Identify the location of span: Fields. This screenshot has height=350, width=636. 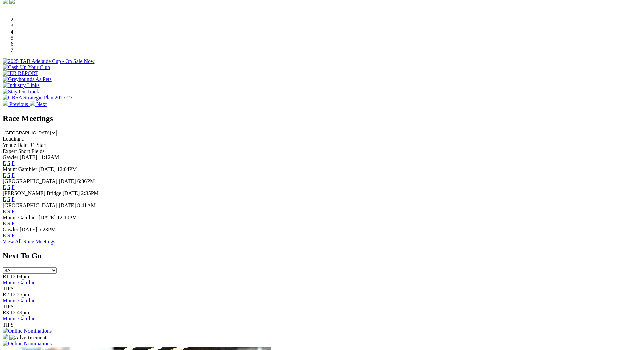
(38, 151).